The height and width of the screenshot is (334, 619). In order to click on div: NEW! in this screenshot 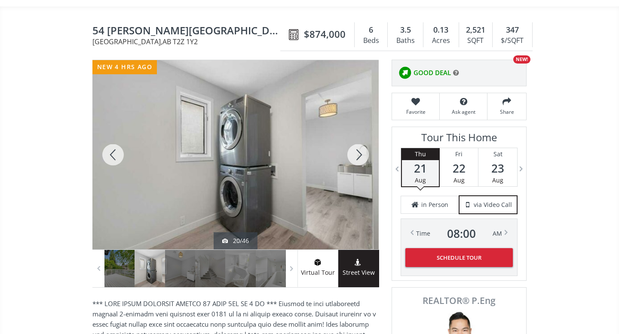, I will do `click(522, 59)`.